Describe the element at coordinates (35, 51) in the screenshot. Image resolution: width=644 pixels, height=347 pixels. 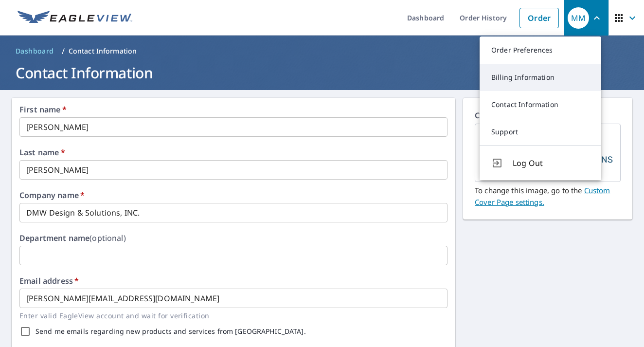
I see `span: Dashboard` at that location.